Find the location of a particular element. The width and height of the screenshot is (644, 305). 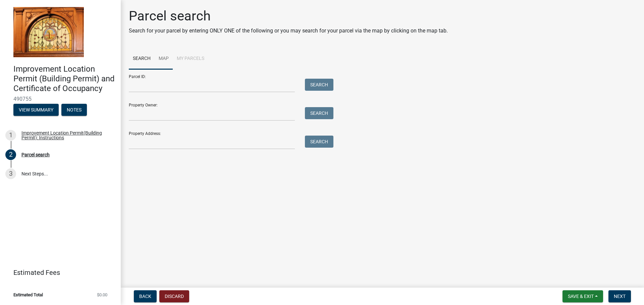

span: 490755 is located at coordinates (60, 99).